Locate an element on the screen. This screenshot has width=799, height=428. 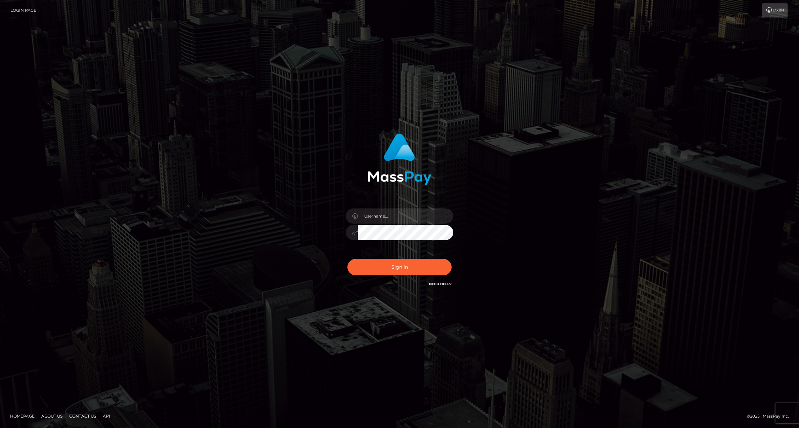
a: Login Page is located at coordinates (23, 10).